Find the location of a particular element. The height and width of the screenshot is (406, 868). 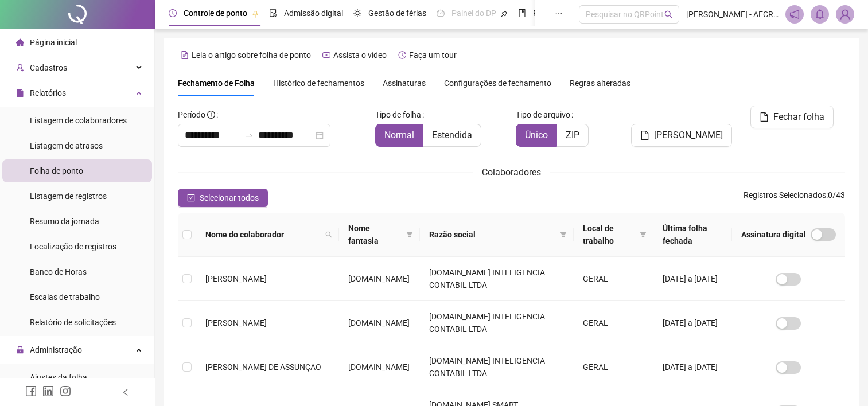

span: ellipsis is located at coordinates (559, 13).